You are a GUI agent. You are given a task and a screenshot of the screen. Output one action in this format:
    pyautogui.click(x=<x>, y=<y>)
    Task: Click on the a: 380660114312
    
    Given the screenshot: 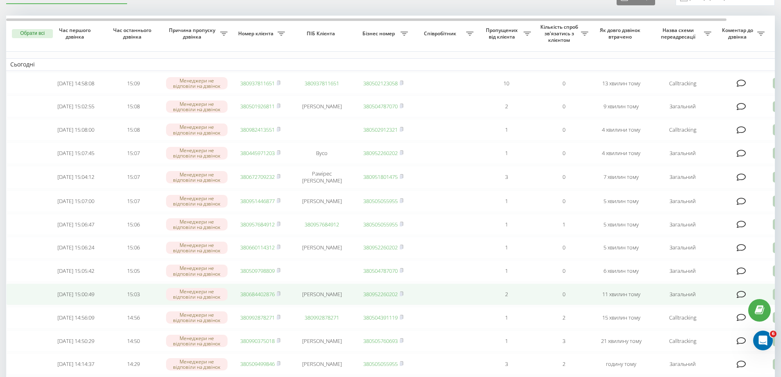 What is the action you would take?
    pyautogui.click(x=258, y=247)
    